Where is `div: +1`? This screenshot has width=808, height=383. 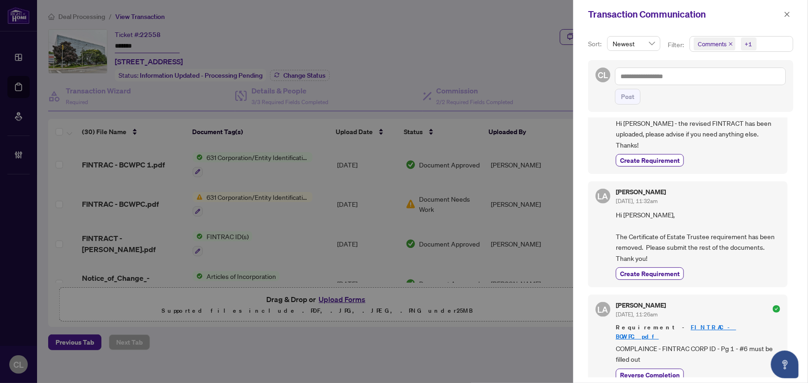 div: +1 is located at coordinates (749, 44).